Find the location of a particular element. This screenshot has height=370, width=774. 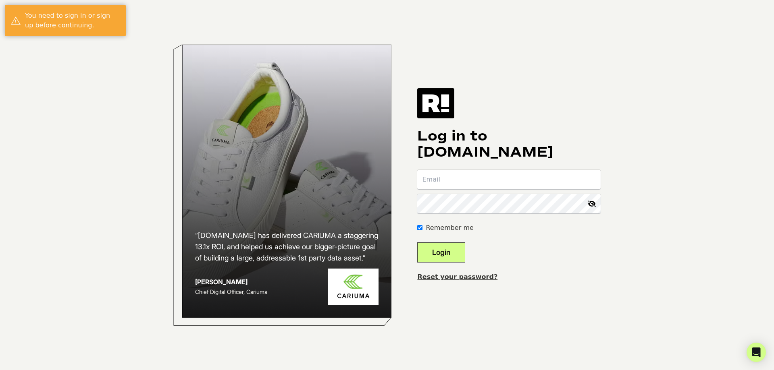

input: Email is located at coordinates (509, 180).